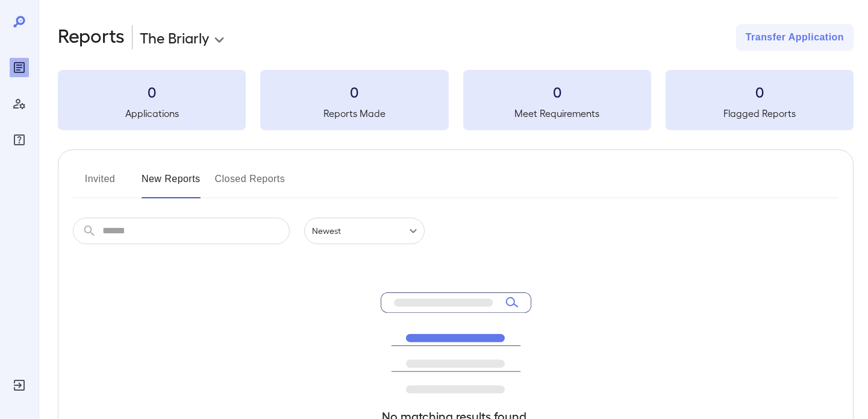 This screenshot has height=419, width=868. Describe the element at coordinates (365, 231) in the screenshot. I see `div: Newest` at that location.